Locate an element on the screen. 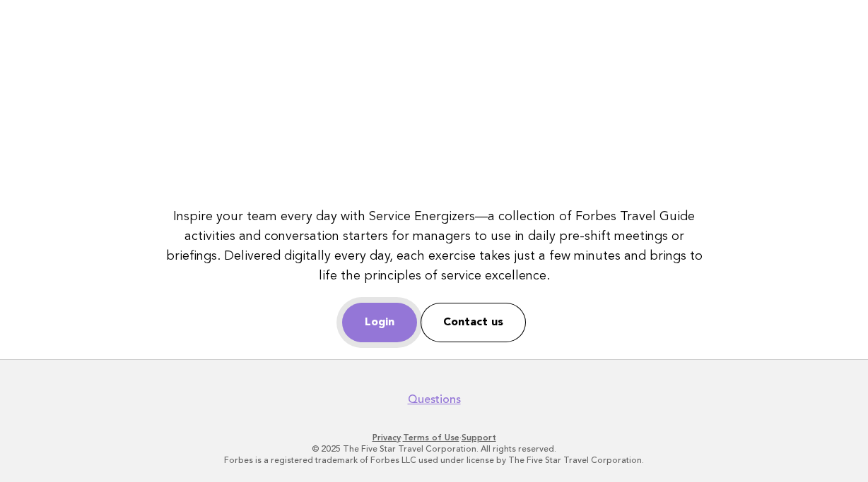  p: © 2025 The Five Star Travel Corporation. All rights reserved. is located at coordinates (434, 449).